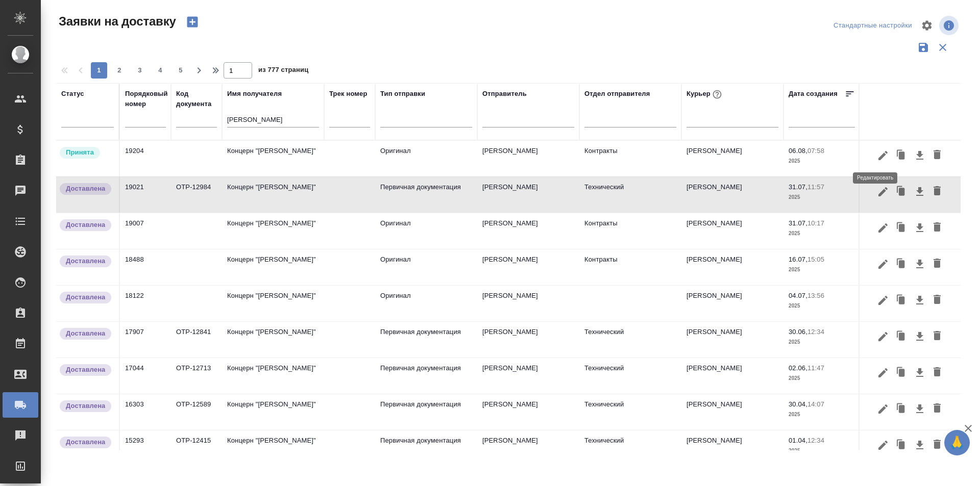 This screenshot has height=486, width=980. Describe the element at coordinates (140, 70) in the screenshot. I see `button: 3` at that location.